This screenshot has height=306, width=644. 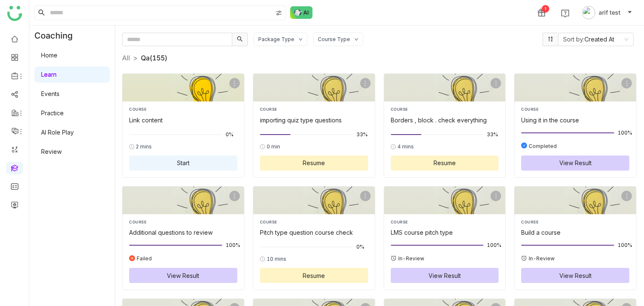 I want to click on img: Link content, so click(x=183, y=87).